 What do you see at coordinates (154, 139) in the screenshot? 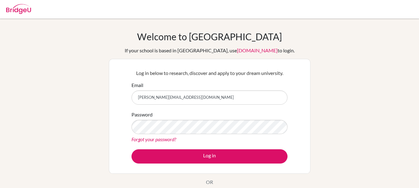
I see `a: Forgot your password?` at bounding box center [154, 139].